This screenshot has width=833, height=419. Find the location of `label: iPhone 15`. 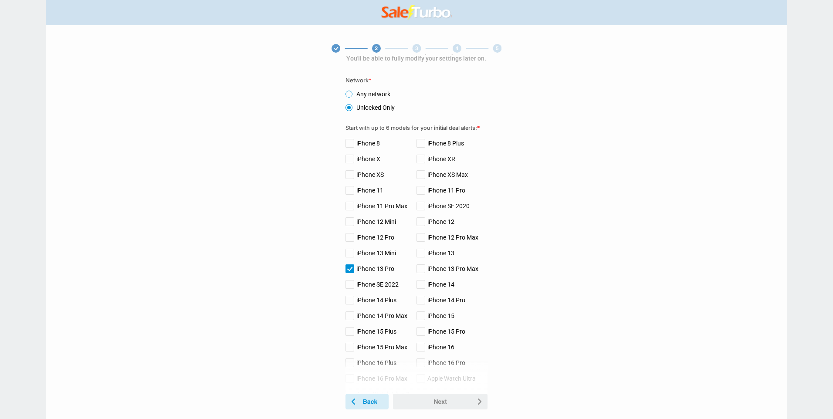

label: iPhone 15 is located at coordinates (435, 316).